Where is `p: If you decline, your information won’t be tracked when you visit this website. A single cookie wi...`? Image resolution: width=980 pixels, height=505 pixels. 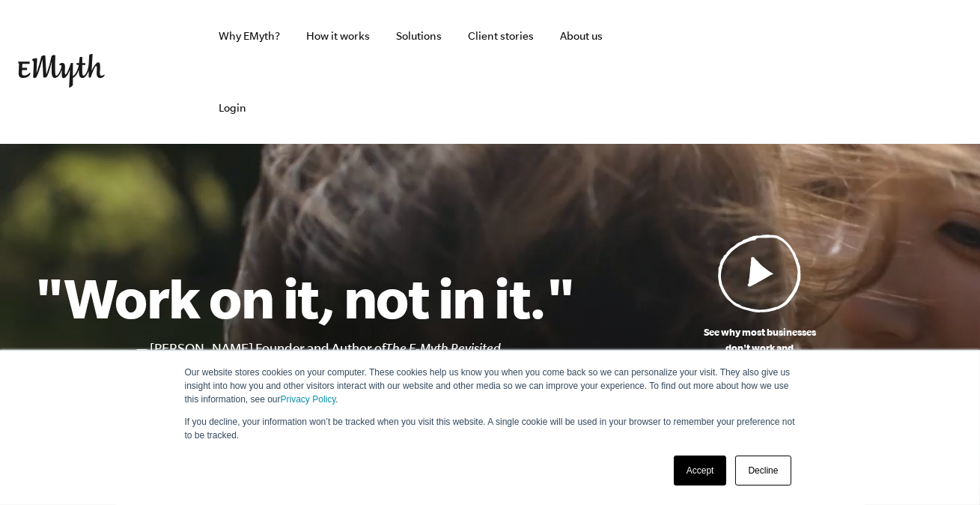
p: If you decline, your information won’t be tracked when you visit this website. A single cookie wi... is located at coordinates (490, 429).